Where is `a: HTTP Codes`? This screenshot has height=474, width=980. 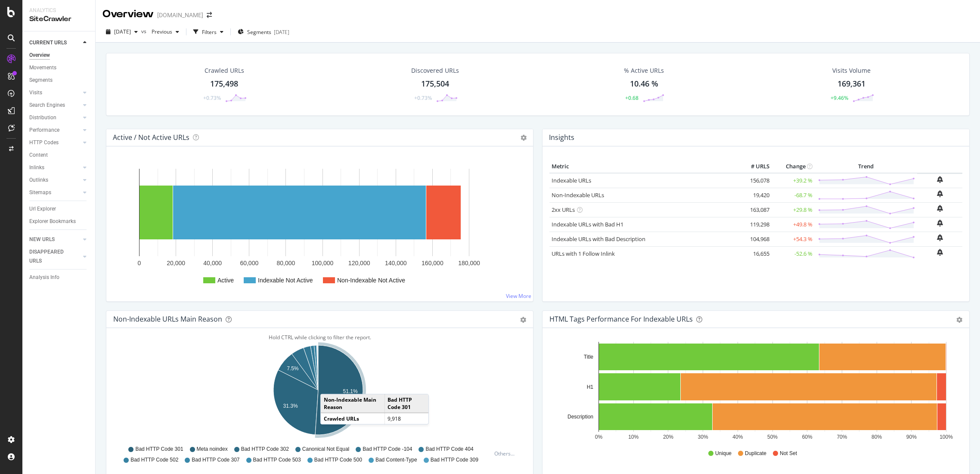 a: HTTP Codes is located at coordinates (55, 143).